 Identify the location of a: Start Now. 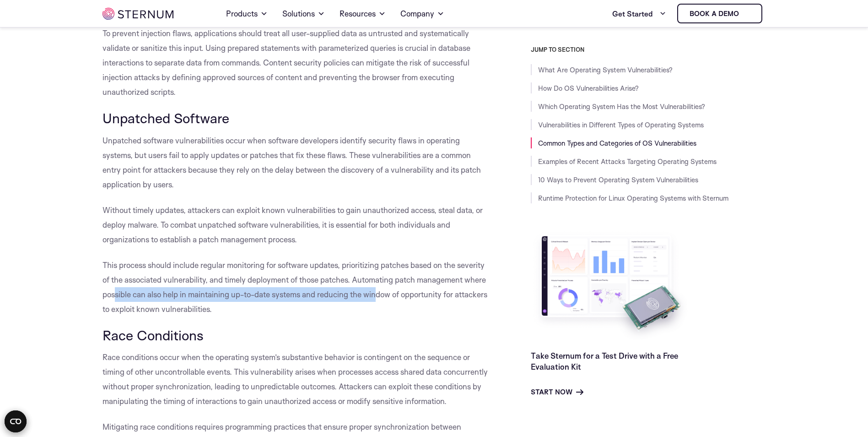
(557, 392).